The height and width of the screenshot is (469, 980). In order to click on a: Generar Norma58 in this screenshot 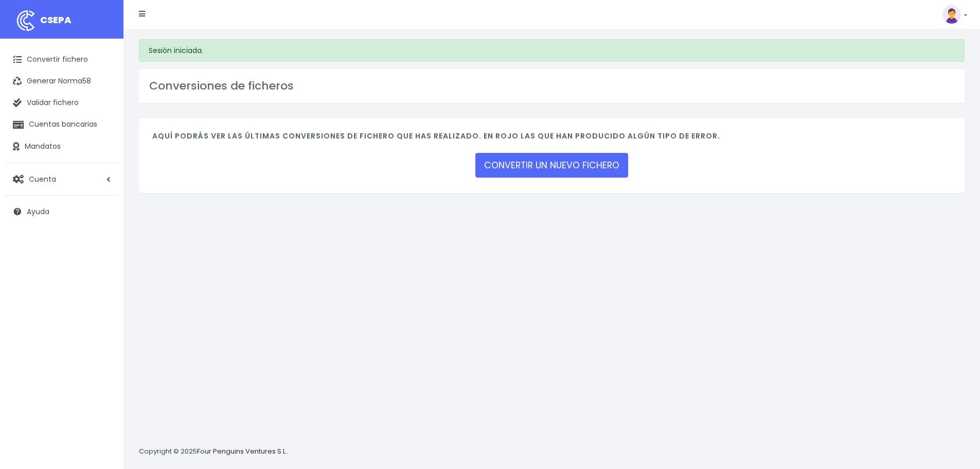, I will do `click(62, 81)`.